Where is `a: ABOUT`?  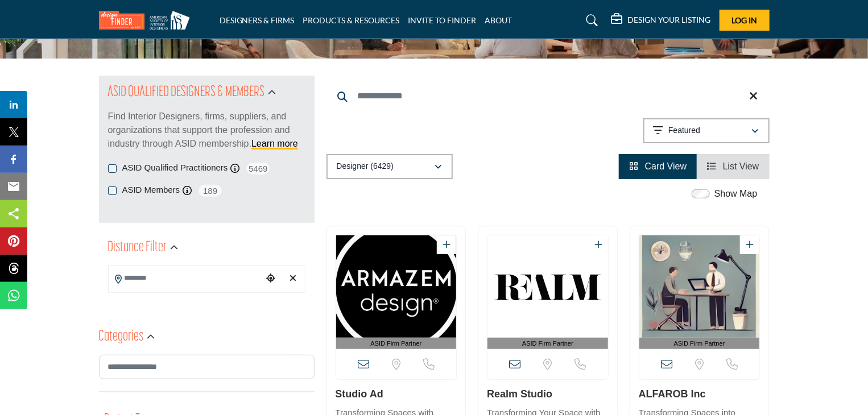
a: ABOUT is located at coordinates (499, 20).